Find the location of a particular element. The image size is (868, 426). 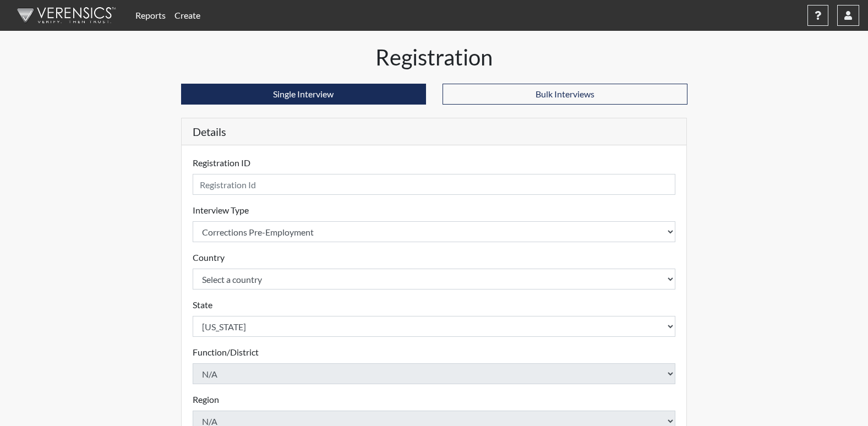

label: Registration ID is located at coordinates (221, 163).